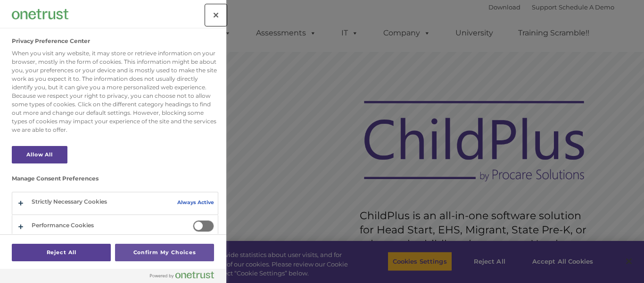  I want to click on div: When you visit any website, it may store or retrieve information on your browser, mostly in the f..., so click(115, 92).